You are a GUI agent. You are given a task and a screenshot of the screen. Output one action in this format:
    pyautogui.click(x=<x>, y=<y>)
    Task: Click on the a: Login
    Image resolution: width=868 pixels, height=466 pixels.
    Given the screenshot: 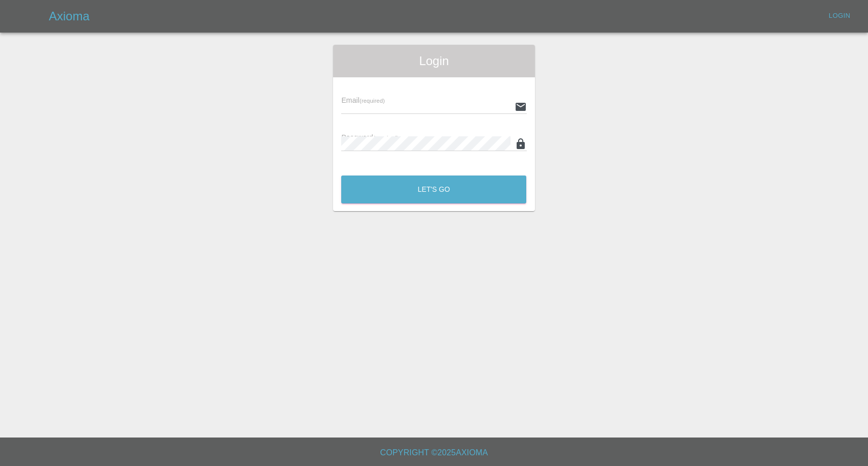 What is the action you would take?
    pyautogui.click(x=840, y=15)
    